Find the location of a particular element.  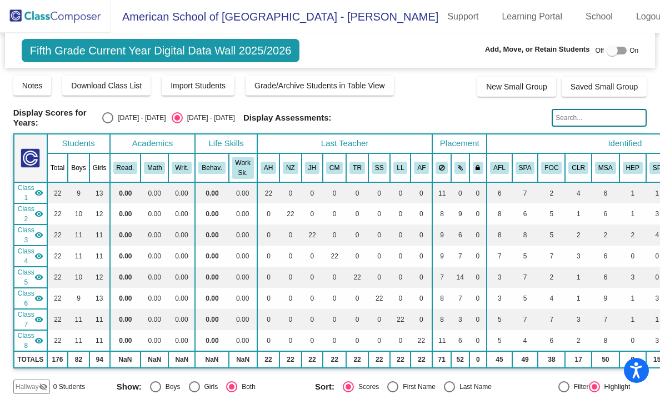

button: HEP is located at coordinates (633, 168).